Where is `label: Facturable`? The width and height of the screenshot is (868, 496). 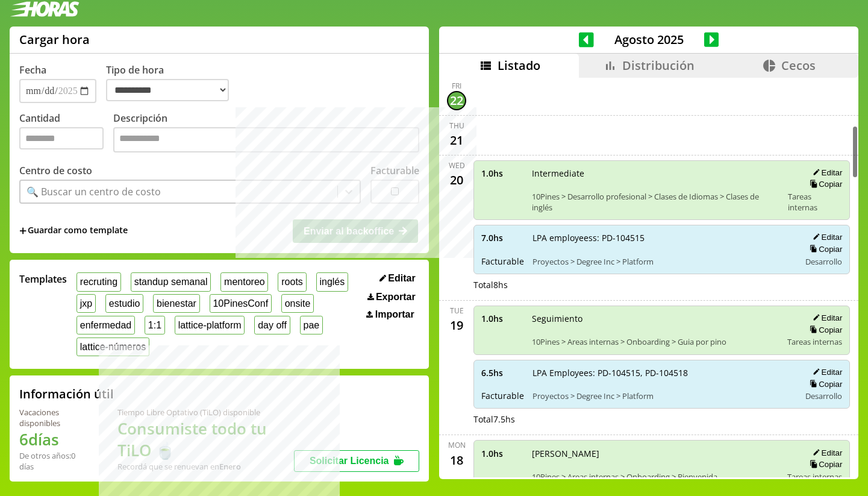
label: Facturable is located at coordinates (395, 170).